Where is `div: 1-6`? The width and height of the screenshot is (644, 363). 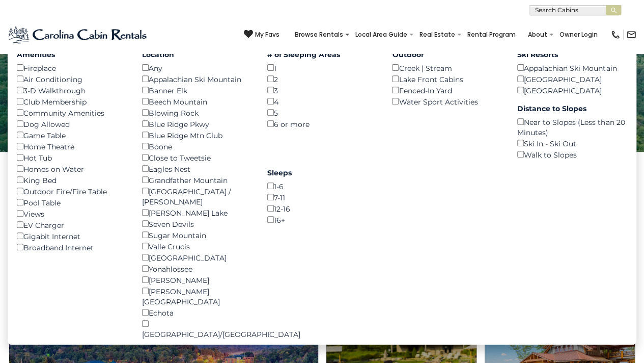
div: 1-6 is located at coordinates (323, 186).